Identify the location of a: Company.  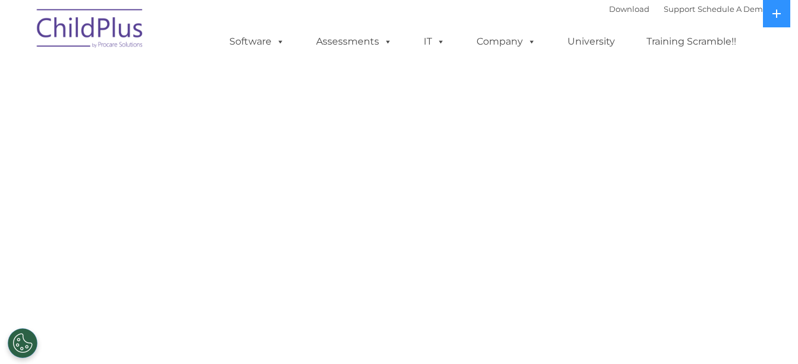
(506, 42).